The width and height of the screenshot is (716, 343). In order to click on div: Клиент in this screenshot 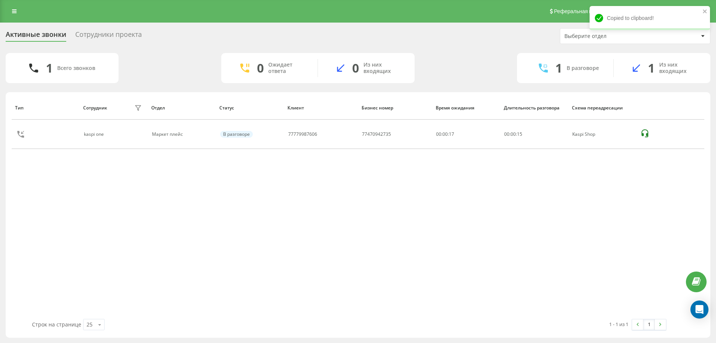, I will do `click(321, 108)`.